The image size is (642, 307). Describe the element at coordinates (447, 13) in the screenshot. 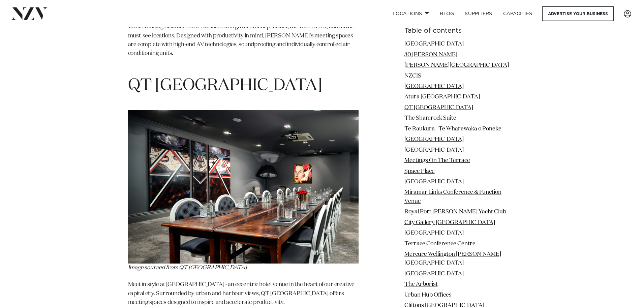

I see `a: BLOG` at that location.